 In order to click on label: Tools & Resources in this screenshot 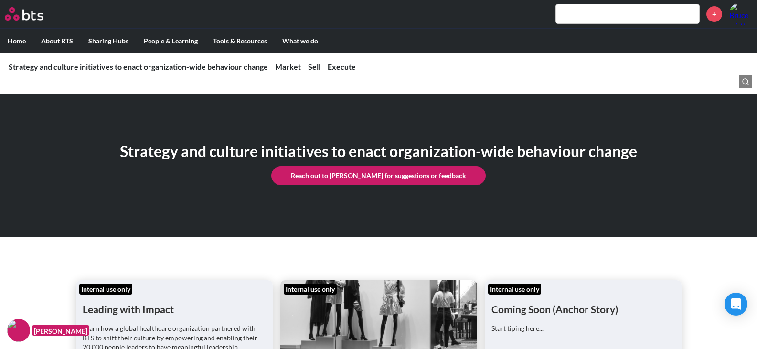, I will do `click(240, 41)`.